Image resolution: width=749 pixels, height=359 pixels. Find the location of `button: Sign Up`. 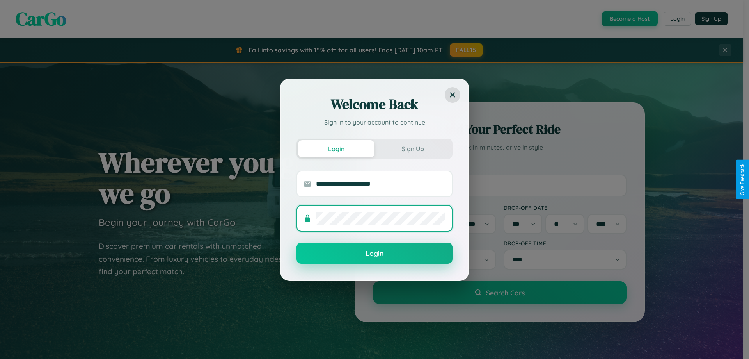

button: Sign Up is located at coordinates (413, 149).